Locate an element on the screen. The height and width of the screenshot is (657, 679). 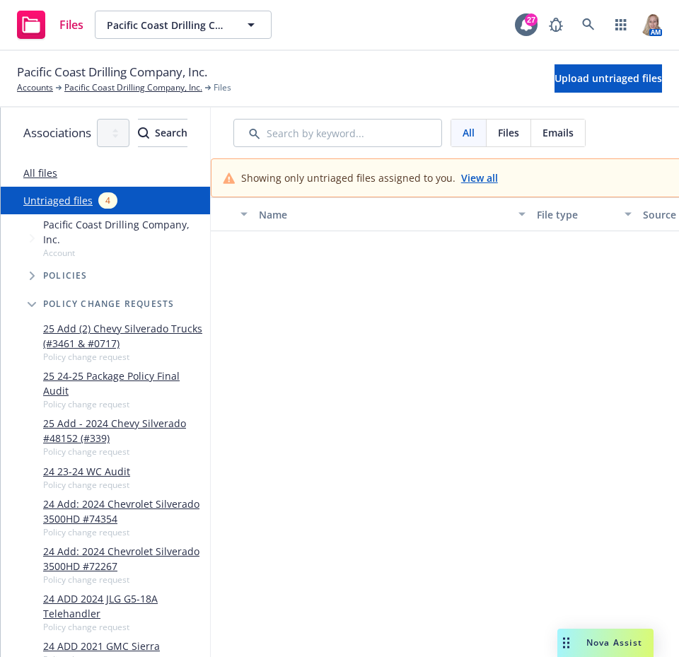
a: 25 Add - 2024 Chevy Silverado #48152 (#339) is located at coordinates (124, 431).